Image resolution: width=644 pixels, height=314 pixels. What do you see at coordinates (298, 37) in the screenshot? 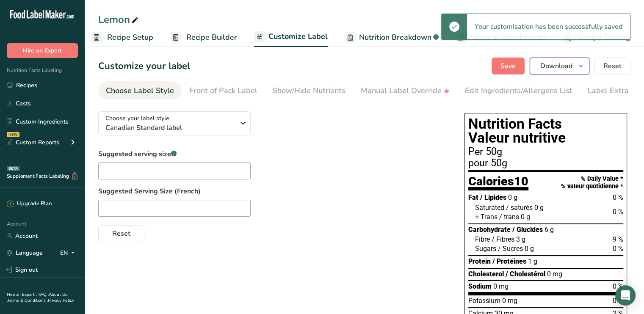
I see `span: Customize Label` at bounding box center [298, 37].